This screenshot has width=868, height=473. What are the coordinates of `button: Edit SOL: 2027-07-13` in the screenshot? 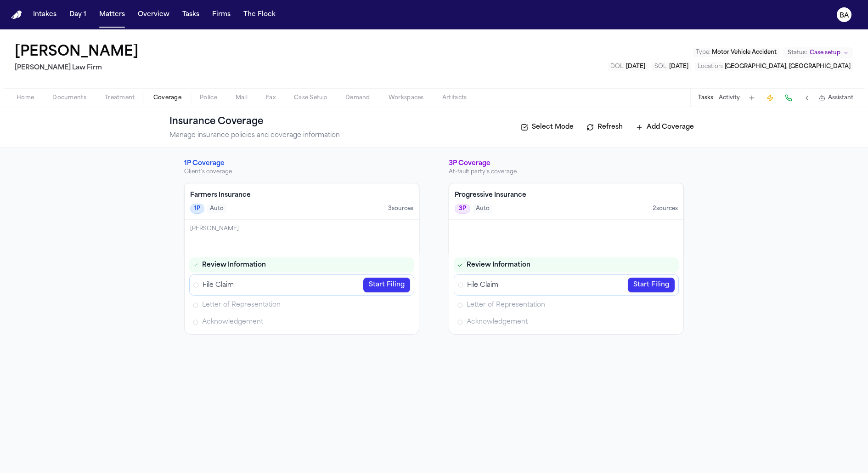 It's located at (671, 67).